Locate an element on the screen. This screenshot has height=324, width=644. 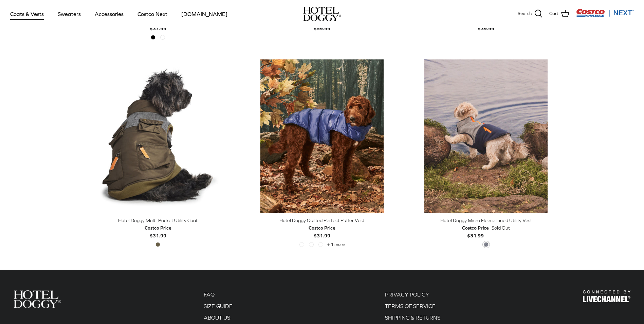
a: Hotel Doggy Quilted Perfect Puffer Vest Costco Price$31.99 is located at coordinates (322, 228).